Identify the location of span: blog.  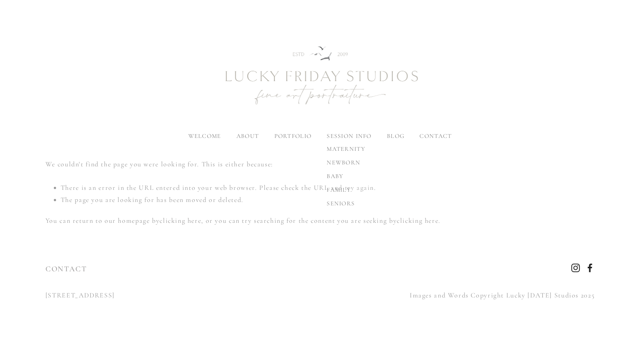
(395, 136).